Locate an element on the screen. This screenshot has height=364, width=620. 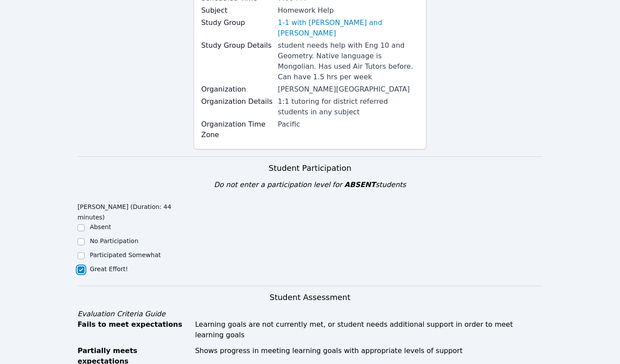
div: 1:1 tutoring for district referred students in any subject is located at coordinates (349, 107).